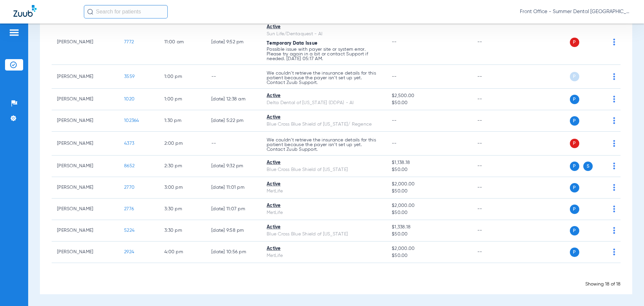 This screenshot has width=644, height=306. Describe the element at coordinates (429, 162) in the screenshot. I see `span: $1,138.18` at that location.